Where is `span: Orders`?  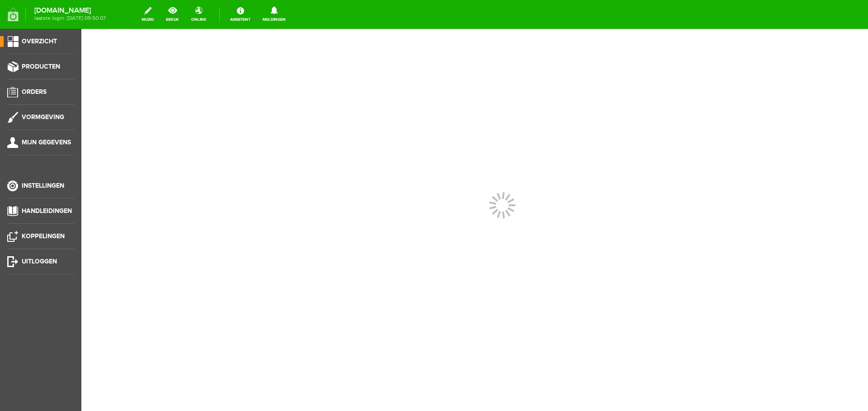 span: Orders is located at coordinates (34, 91).